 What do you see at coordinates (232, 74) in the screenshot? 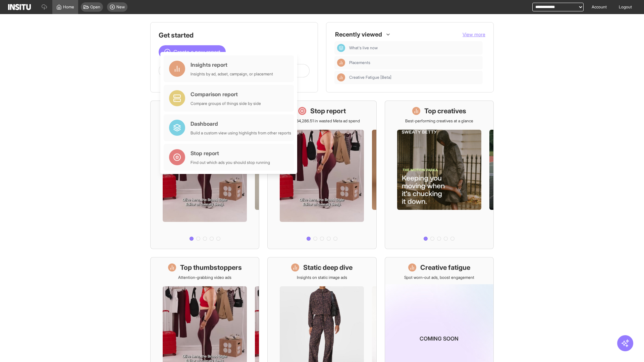
I see `div: Insights by ad, adset, campaign, or placement` at bounding box center [232, 74].